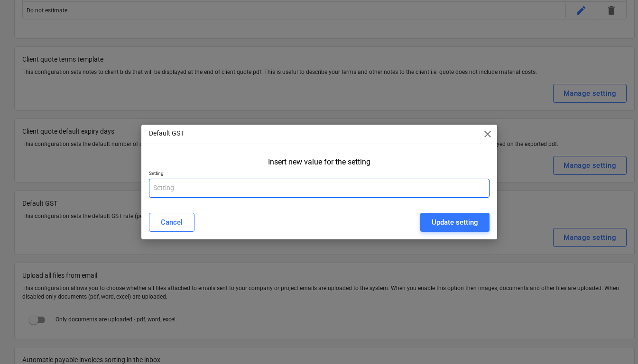 This screenshot has height=364, width=638. What do you see at coordinates (319, 161) in the screenshot?
I see `div: Insert new value for the setting` at bounding box center [319, 161].